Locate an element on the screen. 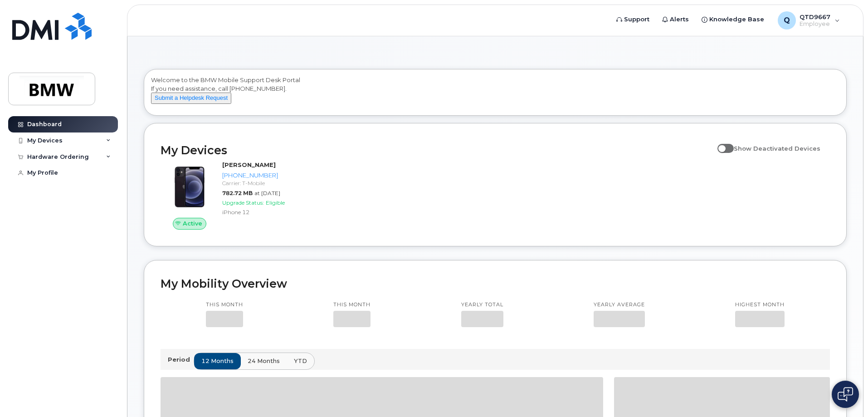  p: Yearly total is located at coordinates (482, 304).